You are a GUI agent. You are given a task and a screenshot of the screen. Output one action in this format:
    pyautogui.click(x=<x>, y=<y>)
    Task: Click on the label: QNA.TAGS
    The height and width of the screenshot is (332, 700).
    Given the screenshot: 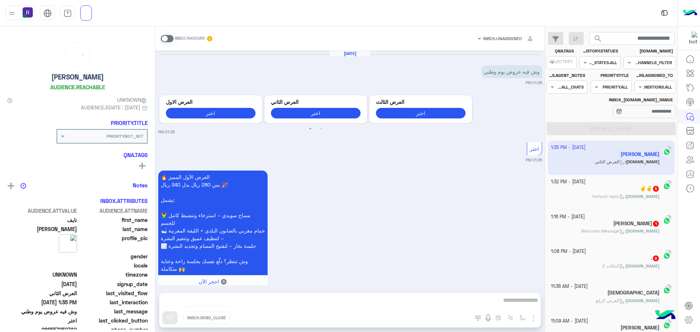 What is the action you would take?
    pyautogui.click(x=560, y=51)
    